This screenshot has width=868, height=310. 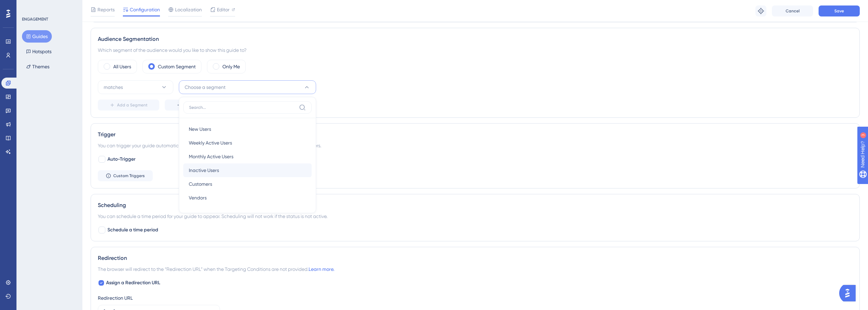 I want to click on button: Customers, so click(x=248, y=184).